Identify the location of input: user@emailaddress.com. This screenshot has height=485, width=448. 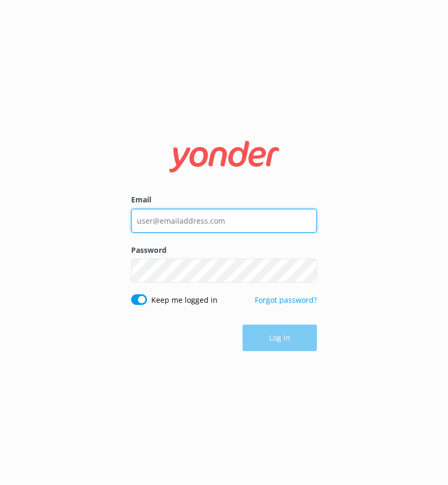
(224, 220).